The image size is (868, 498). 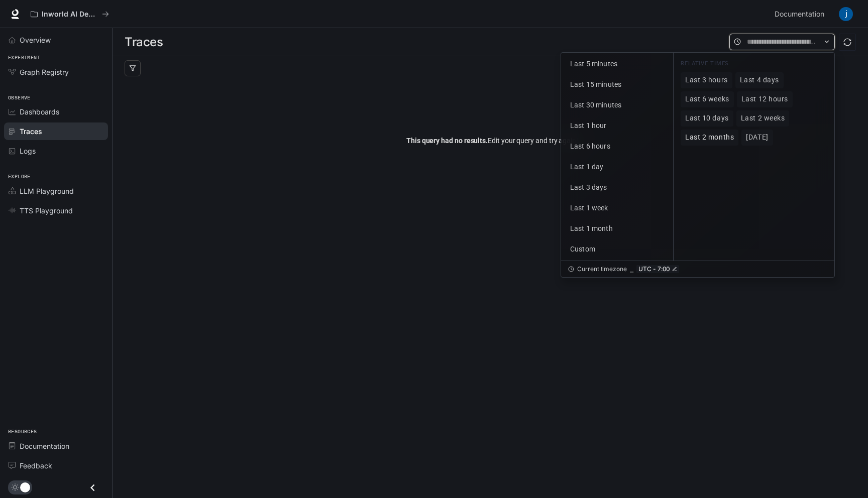 What do you see at coordinates (706, 119) in the screenshot?
I see `button: Last 10 days` at bounding box center [706, 119].